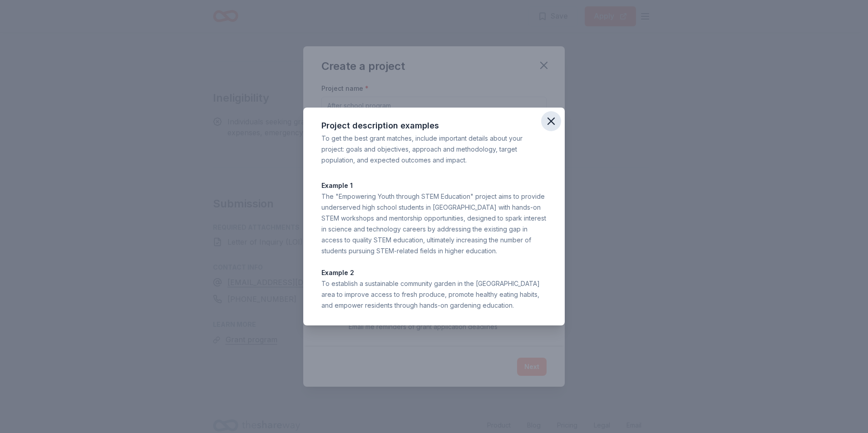 The image size is (868, 433). I want to click on div: The "Empowering Youth through STEM Education" project aims to provide underserved high school stu..., so click(434, 224).